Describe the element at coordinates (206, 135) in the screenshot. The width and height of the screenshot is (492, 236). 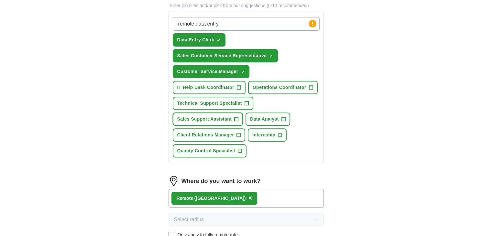
I see `span: Client Relations Manager` at that location.